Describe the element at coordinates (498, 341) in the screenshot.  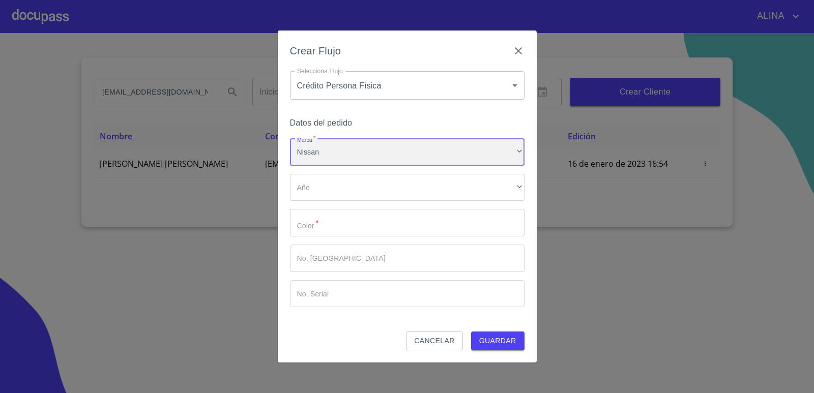
I see `span: Guardar` at that location.